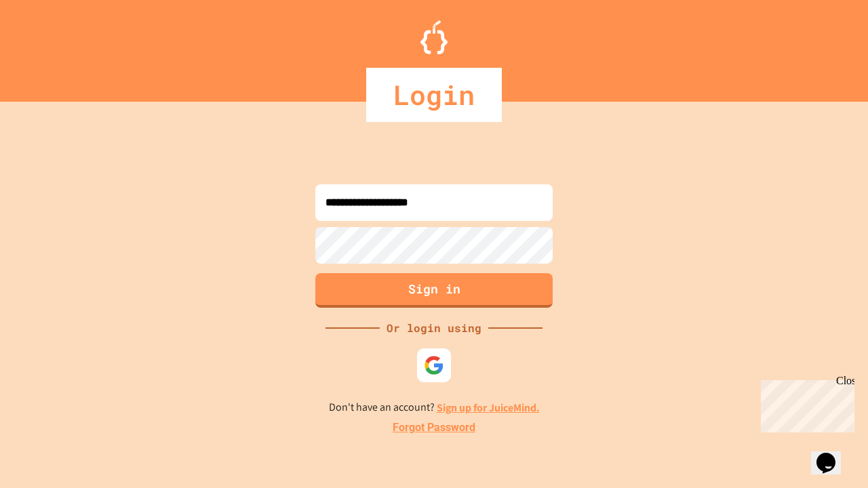 The width and height of the screenshot is (868, 488). I want to click on a: Sign up for JuiceMind., so click(488, 408).